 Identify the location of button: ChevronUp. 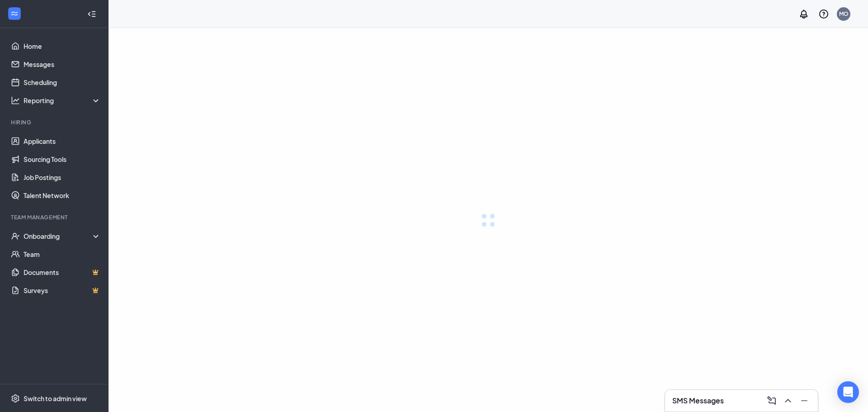
(787, 401).